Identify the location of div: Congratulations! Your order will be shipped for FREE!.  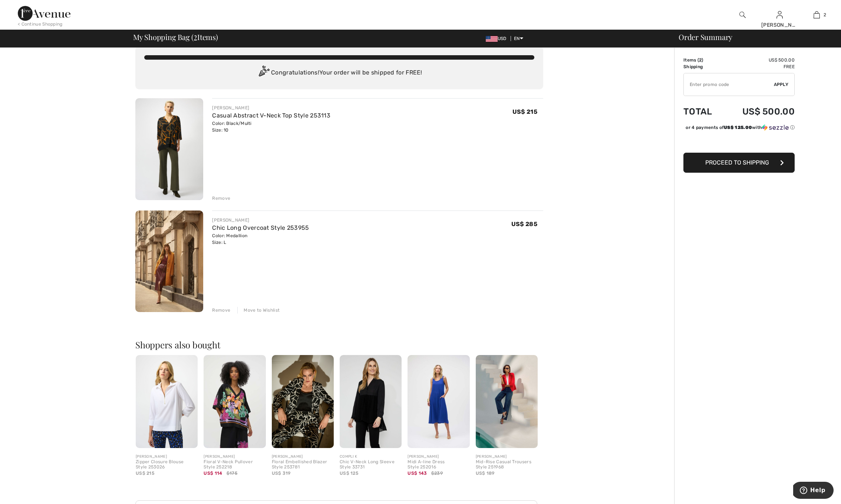
(339, 73).